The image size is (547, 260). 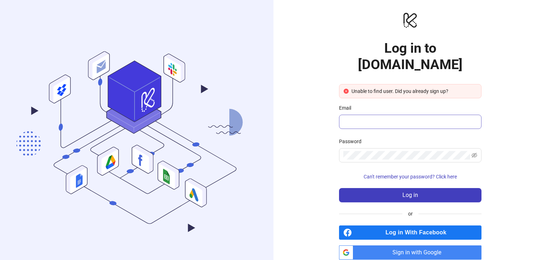 What do you see at coordinates (411, 233) in the screenshot?
I see `a: Log in With Facebook` at bounding box center [411, 233].